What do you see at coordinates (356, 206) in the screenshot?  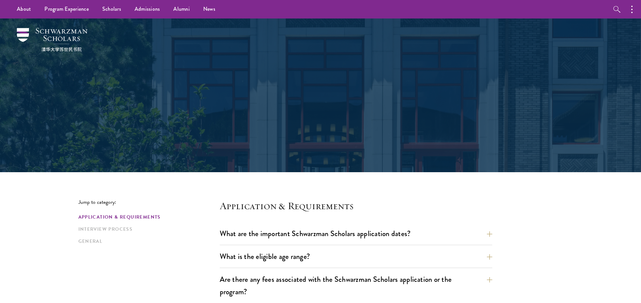 I see `h4: Application & Requirements` at bounding box center [356, 206].